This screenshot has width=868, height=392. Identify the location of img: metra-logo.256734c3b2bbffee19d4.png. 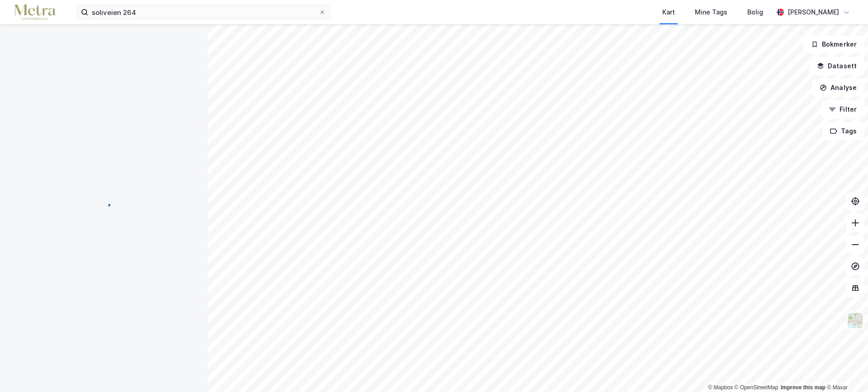
(35, 12).